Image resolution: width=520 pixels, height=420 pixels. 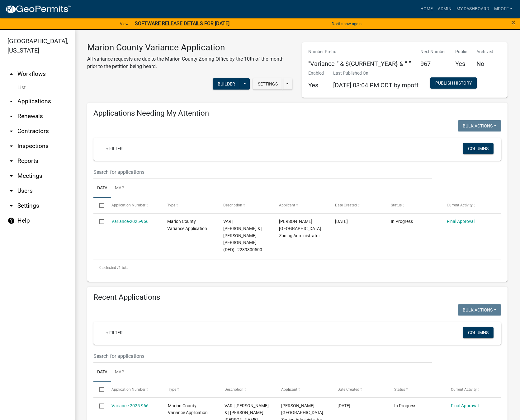 I want to click on button: Settings, so click(x=268, y=84).